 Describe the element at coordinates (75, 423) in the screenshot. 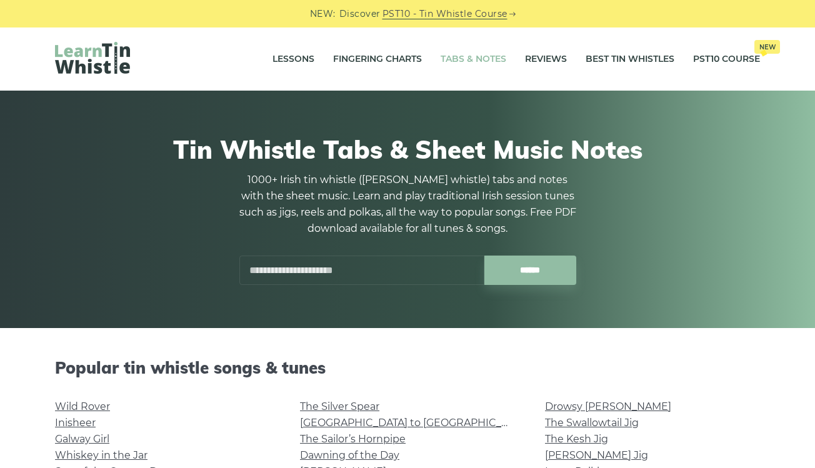

I see `a: Inisheer` at that location.